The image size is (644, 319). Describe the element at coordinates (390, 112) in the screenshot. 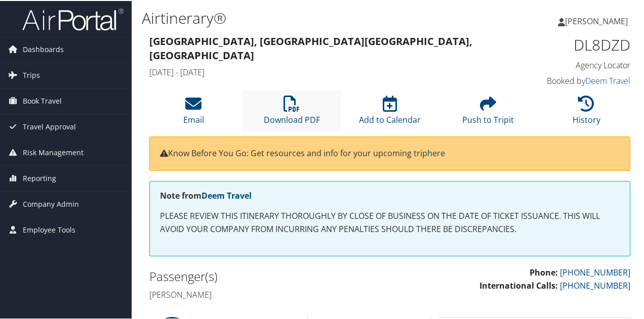

I see `a: Add to Calendar` at that location.